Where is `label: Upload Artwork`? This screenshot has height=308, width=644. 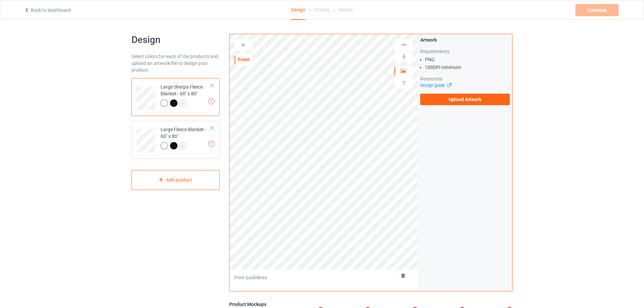
label: Upload Artwork is located at coordinates (465, 100).